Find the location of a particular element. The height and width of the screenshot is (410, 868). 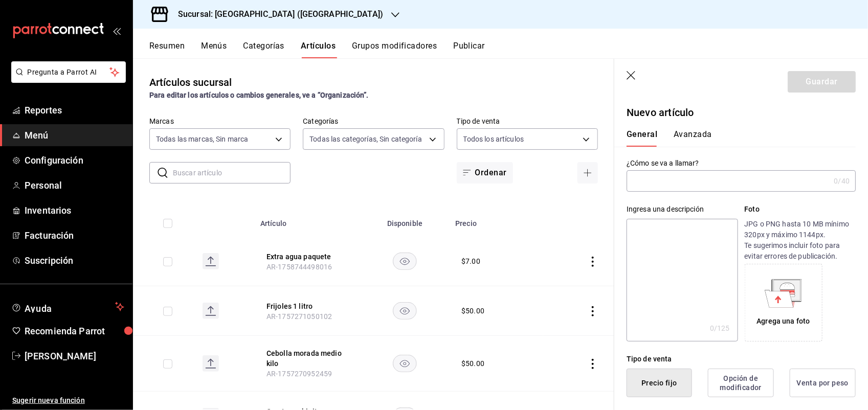

div: Ingresa una descripción is located at coordinates (682, 209).